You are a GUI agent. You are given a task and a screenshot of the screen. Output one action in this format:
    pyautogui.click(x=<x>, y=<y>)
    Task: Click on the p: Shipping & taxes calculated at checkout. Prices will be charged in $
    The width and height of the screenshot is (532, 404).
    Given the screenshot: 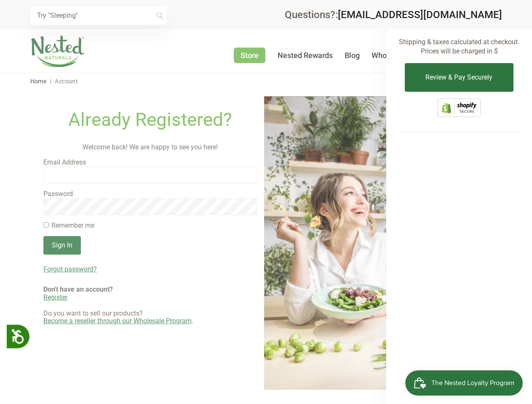 What is the action you would take?
    pyautogui.click(x=459, y=47)
    